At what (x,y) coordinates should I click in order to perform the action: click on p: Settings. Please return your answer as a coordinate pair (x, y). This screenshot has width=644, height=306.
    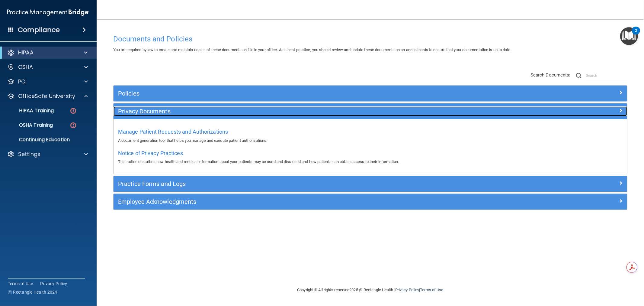
    Looking at the image, I should click on (29, 154).